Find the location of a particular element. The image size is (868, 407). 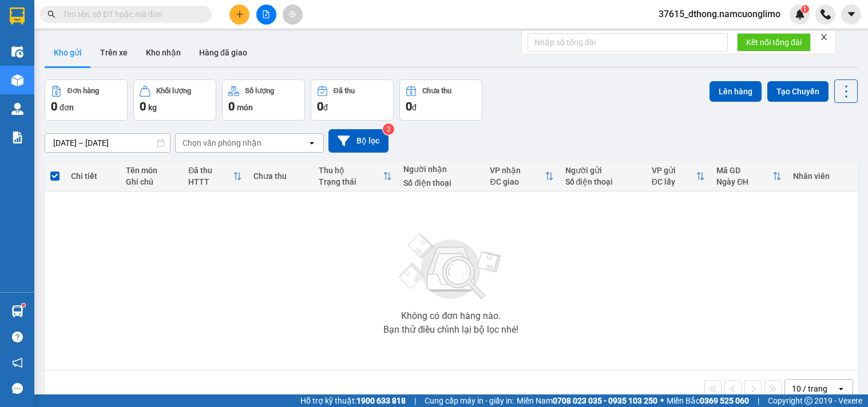

img: phone-icon is located at coordinates (825, 14).